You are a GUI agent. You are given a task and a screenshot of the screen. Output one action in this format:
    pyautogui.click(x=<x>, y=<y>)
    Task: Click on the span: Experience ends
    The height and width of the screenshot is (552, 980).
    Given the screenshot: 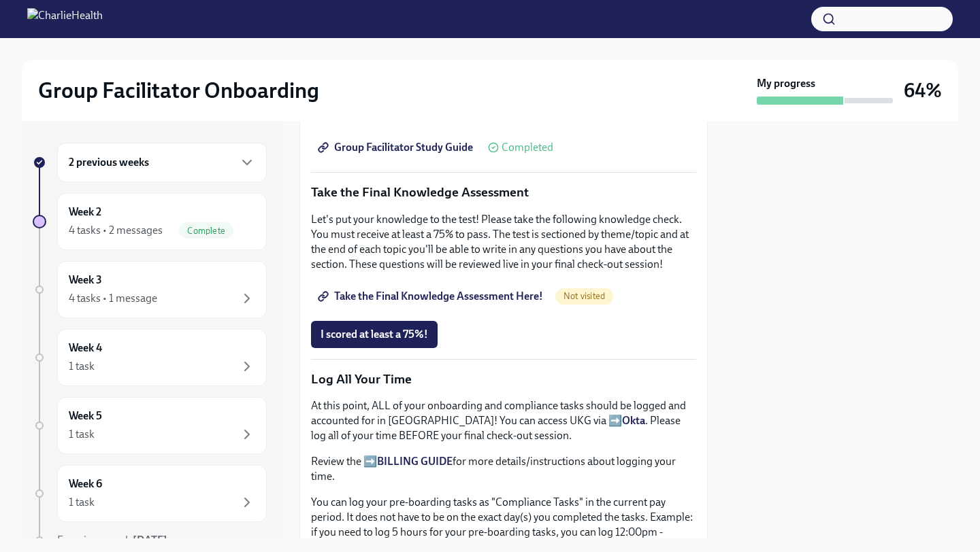 What is the action you would take?
    pyautogui.click(x=112, y=540)
    